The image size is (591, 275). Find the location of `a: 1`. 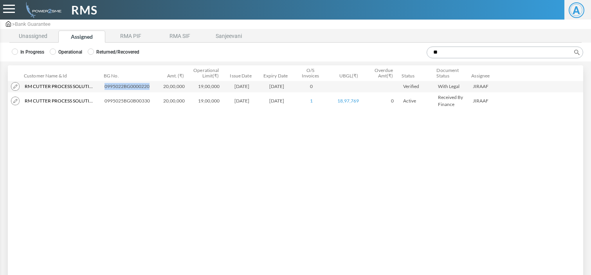

a: 1 is located at coordinates (311, 101).